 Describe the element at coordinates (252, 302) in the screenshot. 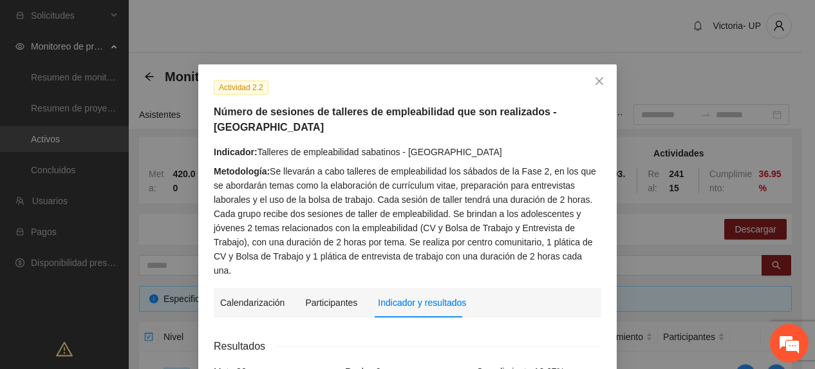

I see `div: Calendarización` at that location.